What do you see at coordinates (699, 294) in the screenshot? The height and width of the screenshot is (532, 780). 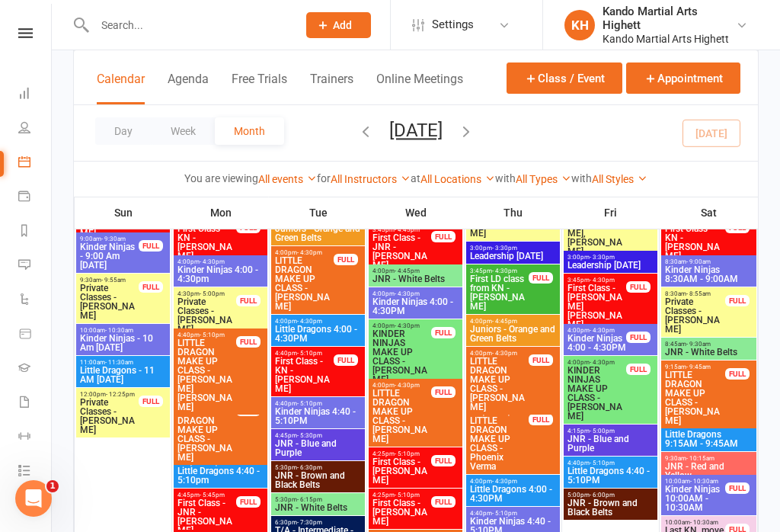 I see `span: - 8:55am` at bounding box center [699, 294].